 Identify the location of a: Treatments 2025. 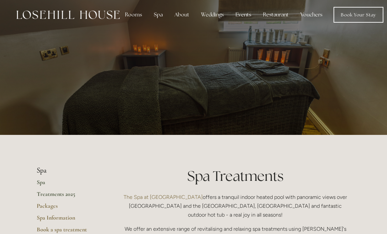
(68, 196).